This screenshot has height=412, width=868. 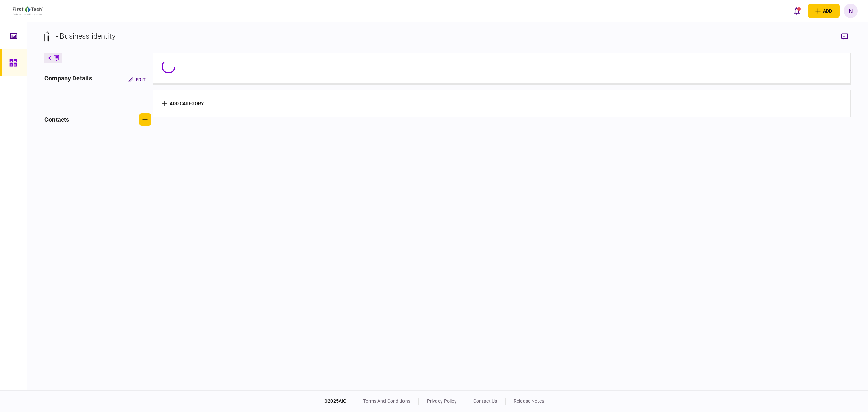 What do you see at coordinates (386, 401) in the screenshot?
I see `a: terms and conditions` at bounding box center [386, 401].